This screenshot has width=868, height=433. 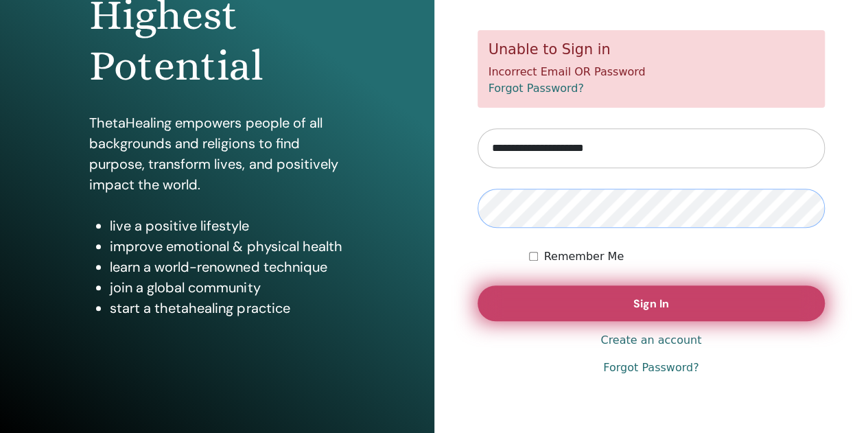 What do you see at coordinates (651, 49) in the screenshot?
I see `h5: Unable to Sign in` at bounding box center [651, 49].